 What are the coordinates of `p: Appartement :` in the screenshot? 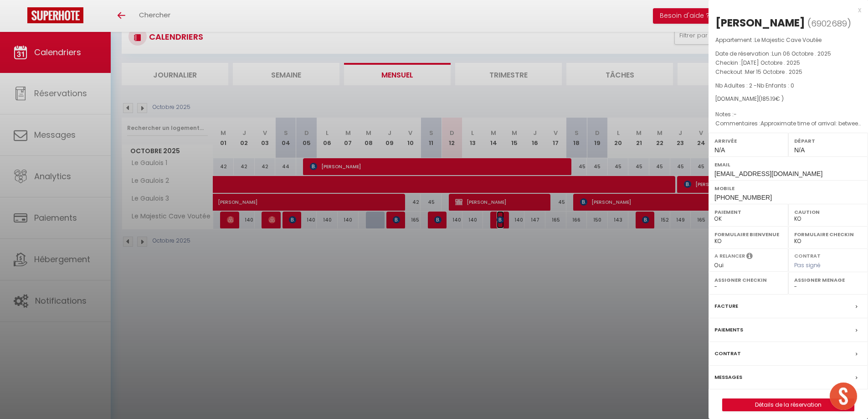 It's located at (788, 40).